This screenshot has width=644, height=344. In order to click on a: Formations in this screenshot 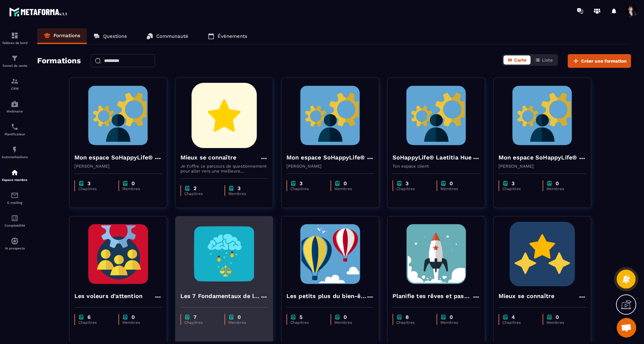, I will do `click(62, 36)`.